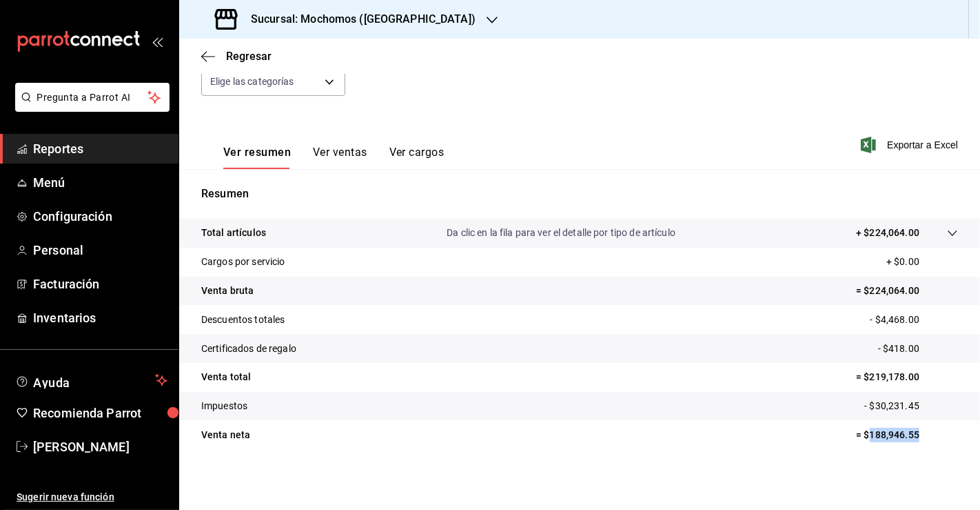  Describe the element at coordinates (226, 377) in the screenshot. I see `p: Venta total` at that location.